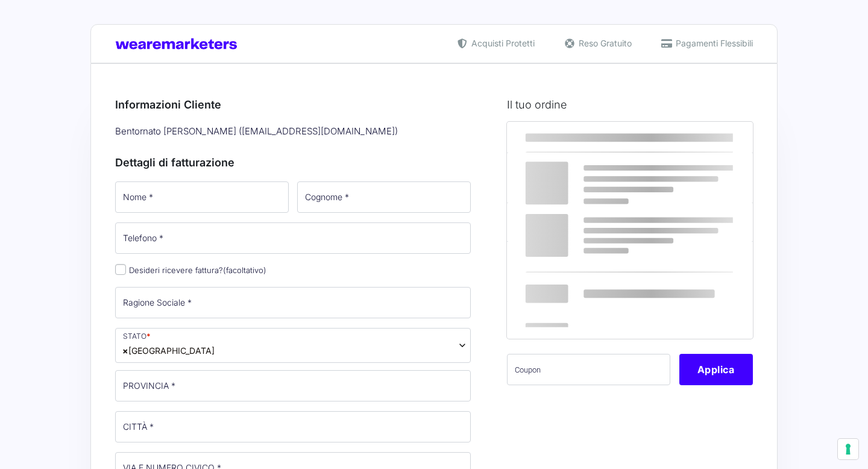  What do you see at coordinates (190, 270) in the screenshot?
I see `label: Desideri ricevere fattura?` at bounding box center [190, 270].